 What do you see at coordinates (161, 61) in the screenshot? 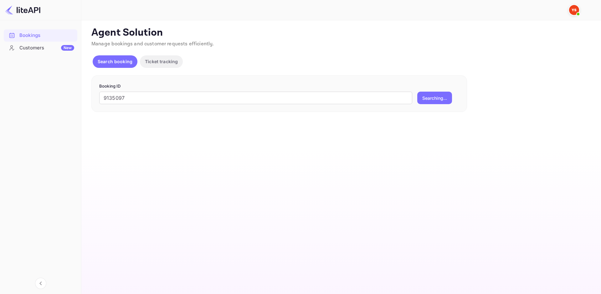
I see `p: Ticket tracking` at bounding box center [161, 61].